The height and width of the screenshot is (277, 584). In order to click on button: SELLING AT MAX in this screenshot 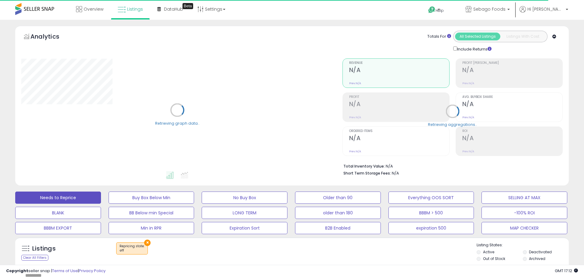, I will do `click(524, 198)`.